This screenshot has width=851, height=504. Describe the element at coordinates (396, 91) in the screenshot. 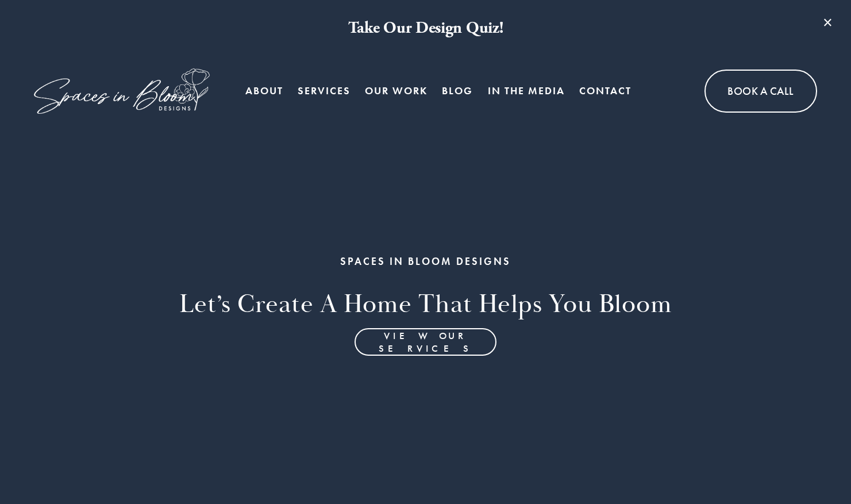

I see `a: Our Work` at that location.